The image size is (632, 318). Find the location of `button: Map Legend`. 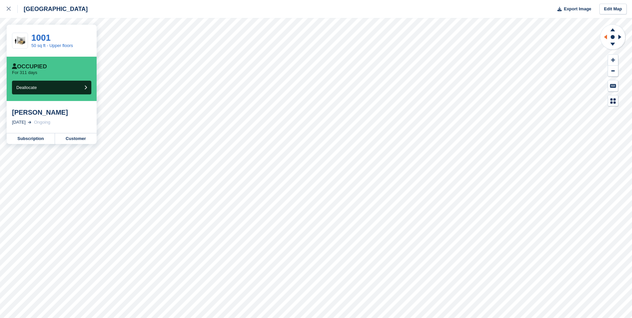

button: Map Legend is located at coordinates (613, 101).